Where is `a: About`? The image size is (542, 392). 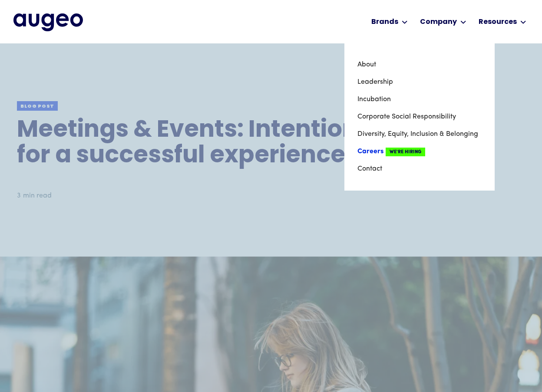
a: About is located at coordinates (420, 65).